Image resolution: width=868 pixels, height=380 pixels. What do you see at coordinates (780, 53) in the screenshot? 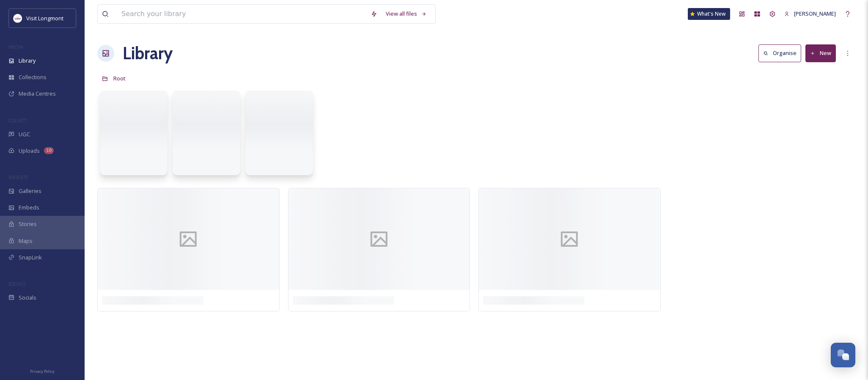
I see `a: Organise` at bounding box center [780, 53].